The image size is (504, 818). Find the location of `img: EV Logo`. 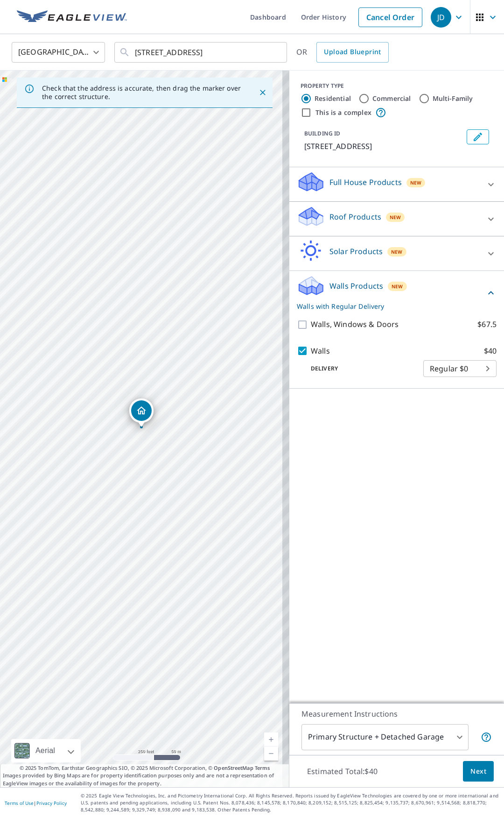

img: EV Logo is located at coordinates (72, 17).